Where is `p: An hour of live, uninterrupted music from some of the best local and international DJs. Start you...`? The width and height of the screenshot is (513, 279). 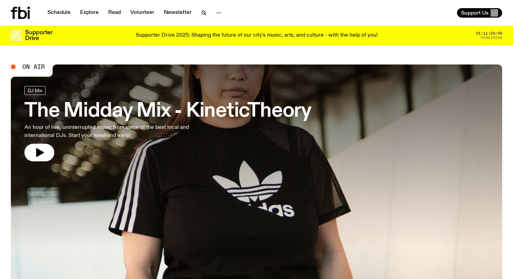
p: An hour of live, uninterrupted music from some of the best local and international DJs. Start you... is located at coordinates (111, 132).